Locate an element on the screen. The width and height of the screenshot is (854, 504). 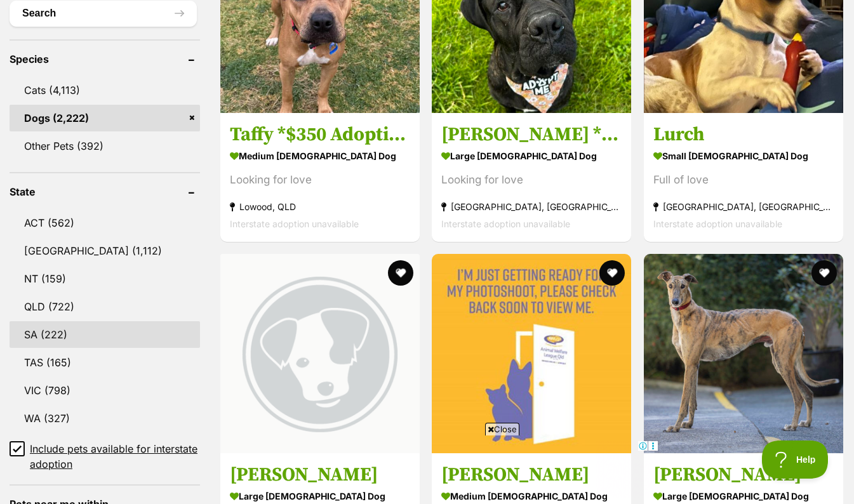
a: SA (222) is located at coordinates (105, 335).